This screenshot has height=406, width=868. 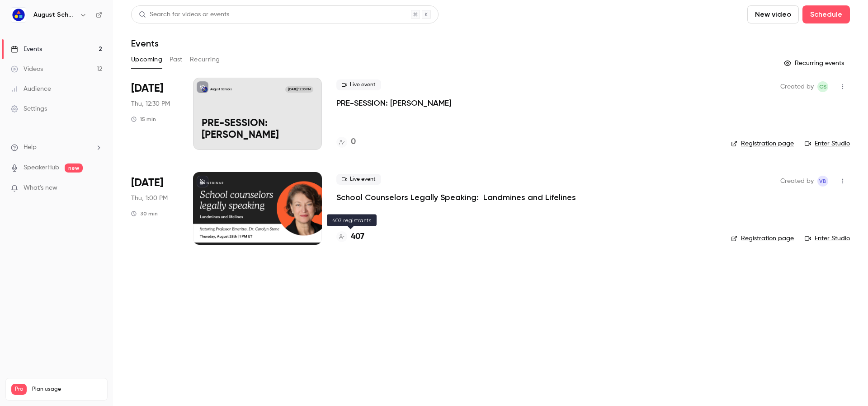 I want to click on span: Plan usage, so click(x=67, y=389).